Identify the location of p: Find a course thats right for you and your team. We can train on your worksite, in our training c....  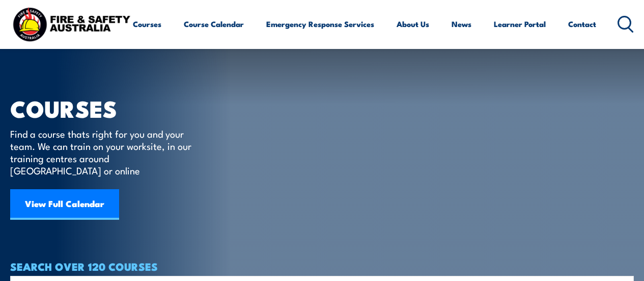
(103, 151).